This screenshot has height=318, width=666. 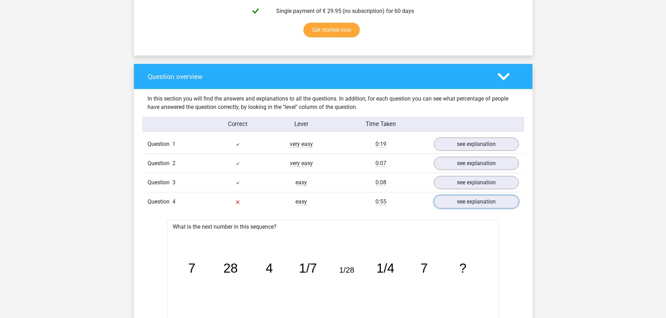 What do you see at coordinates (307, 268) in the screenshot?
I see `tspan: 1/7` at bounding box center [307, 268].